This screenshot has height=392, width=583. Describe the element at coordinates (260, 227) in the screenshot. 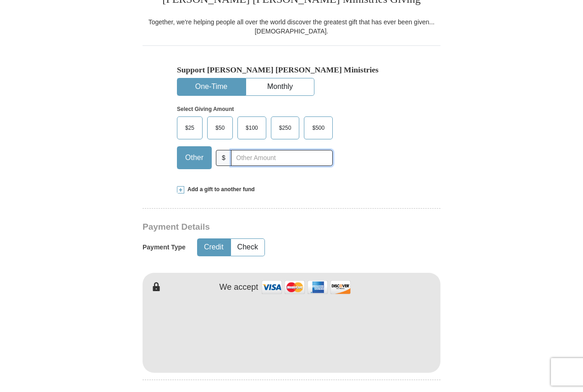

I see `h3: Payment Details` at that location.